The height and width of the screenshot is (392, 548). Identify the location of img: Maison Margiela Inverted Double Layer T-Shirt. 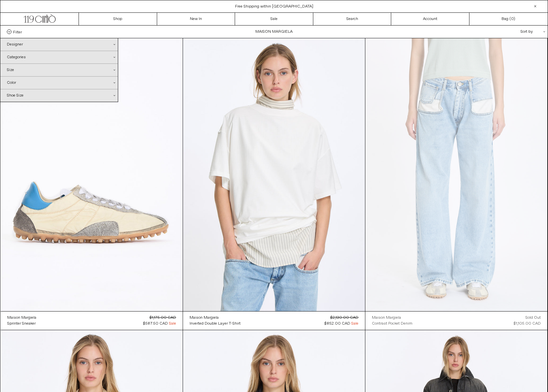
(274, 175).